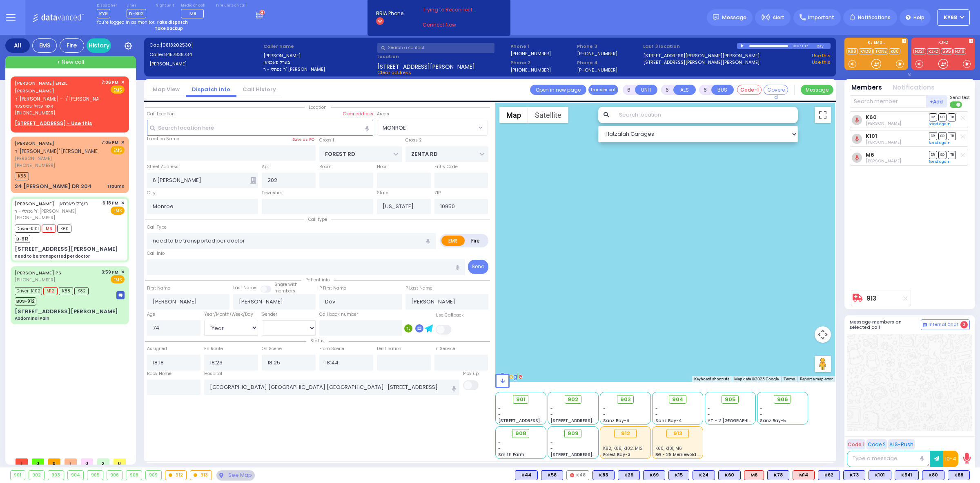  Describe the element at coordinates (678, 475) in the screenshot. I see `div: K15` at that location.